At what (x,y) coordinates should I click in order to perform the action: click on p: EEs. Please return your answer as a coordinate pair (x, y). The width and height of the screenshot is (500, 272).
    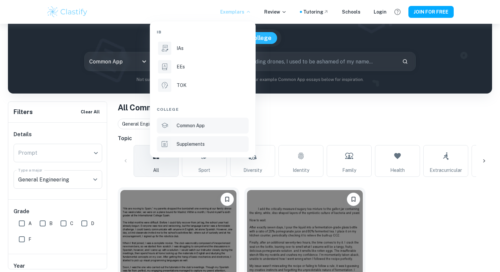
    Looking at the image, I should click on (181, 67).